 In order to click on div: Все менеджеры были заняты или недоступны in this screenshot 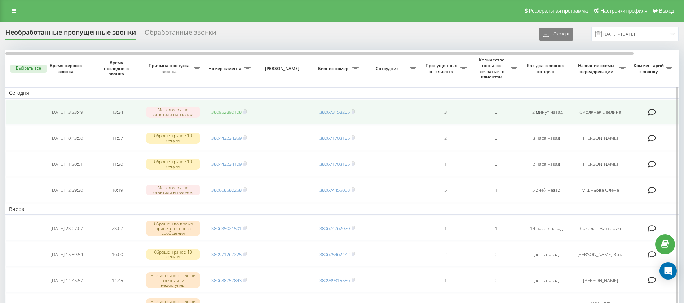, I will do `click(173, 280)`.